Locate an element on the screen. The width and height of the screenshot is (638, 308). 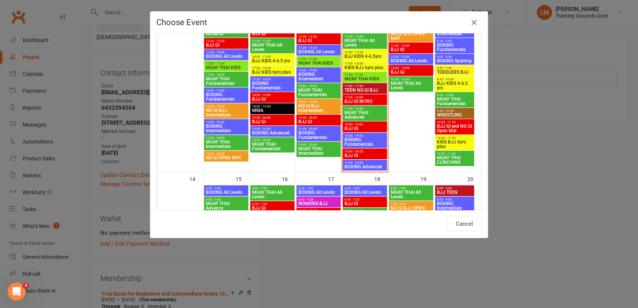
span: 9:00 - 9:30 is located at coordinates (455, 57).